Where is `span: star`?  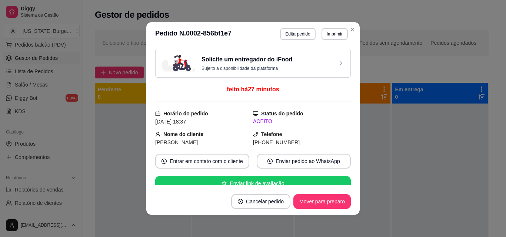 span: star is located at coordinates (224, 184).